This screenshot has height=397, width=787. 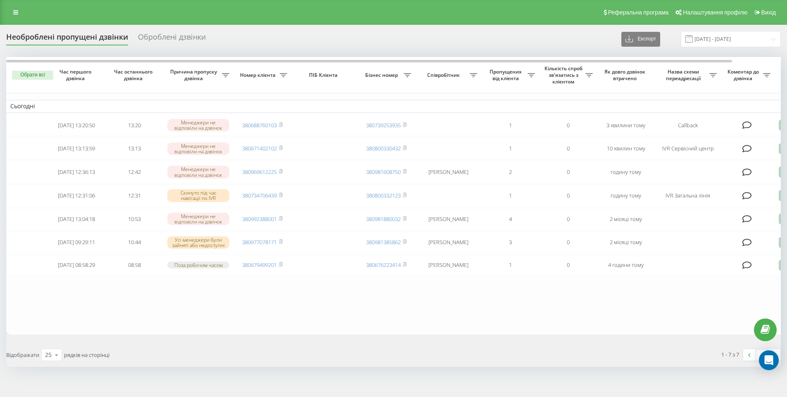 What do you see at coordinates (565, 75) in the screenshot?
I see `span: Кількість спроб зв'язатись з клієнтом` at bounding box center [565, 75].